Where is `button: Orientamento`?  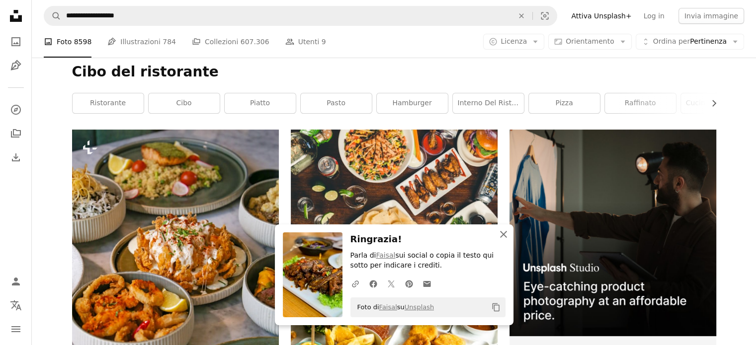
button: Orientamento is located at coordinates (589, 42).